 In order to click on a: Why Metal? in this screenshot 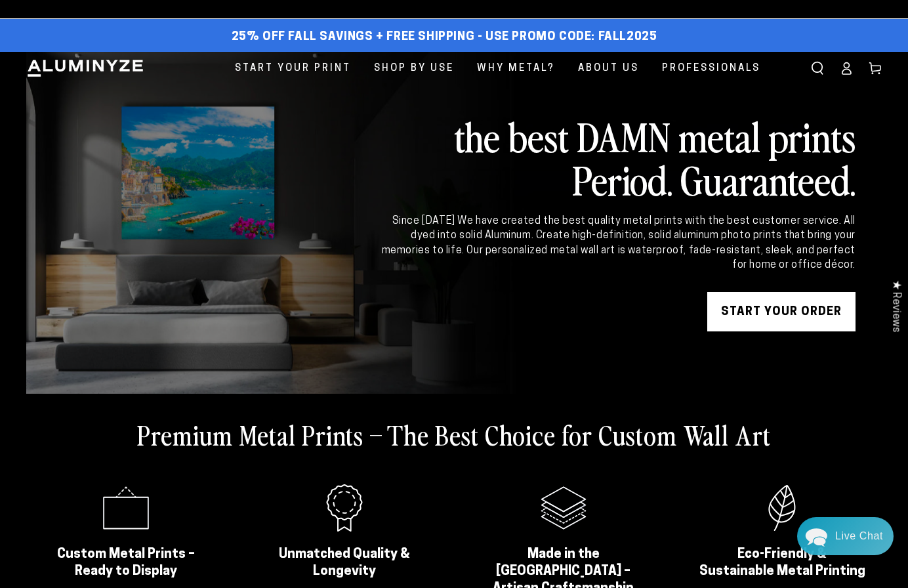, I will do `click(516, 68)`.